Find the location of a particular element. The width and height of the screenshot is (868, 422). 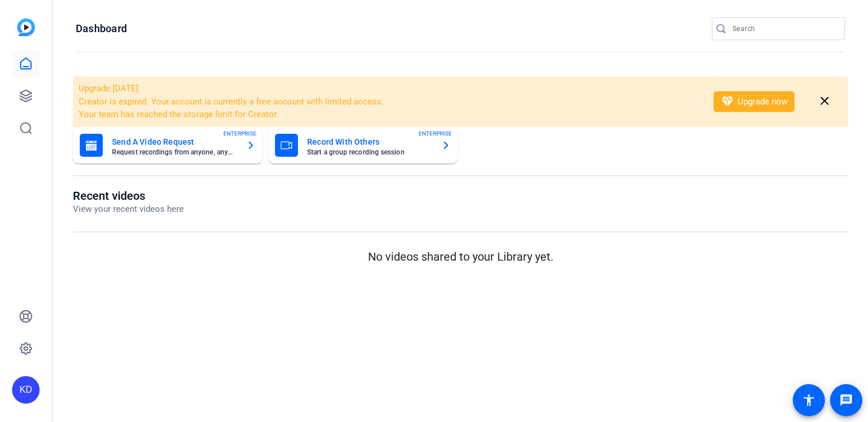

mat-icon: close is located at coordinates (824, 101).